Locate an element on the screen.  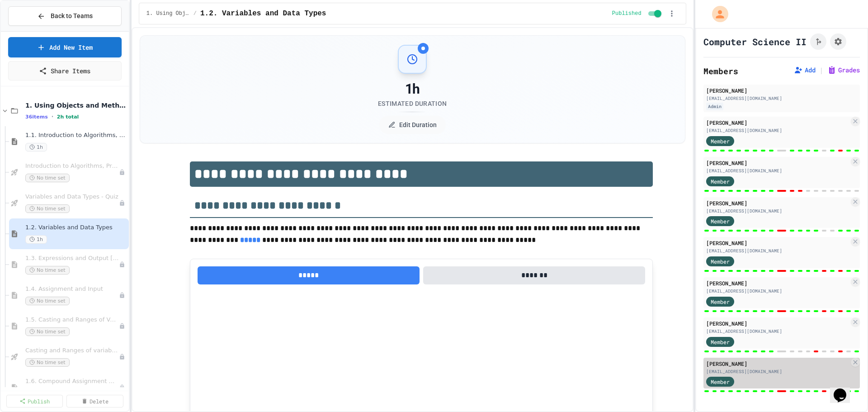
div: My Account is located at coordinates (717, 14).